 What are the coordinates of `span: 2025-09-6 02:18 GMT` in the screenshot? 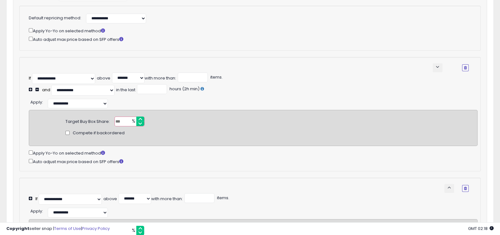 It's located at (481, 228).